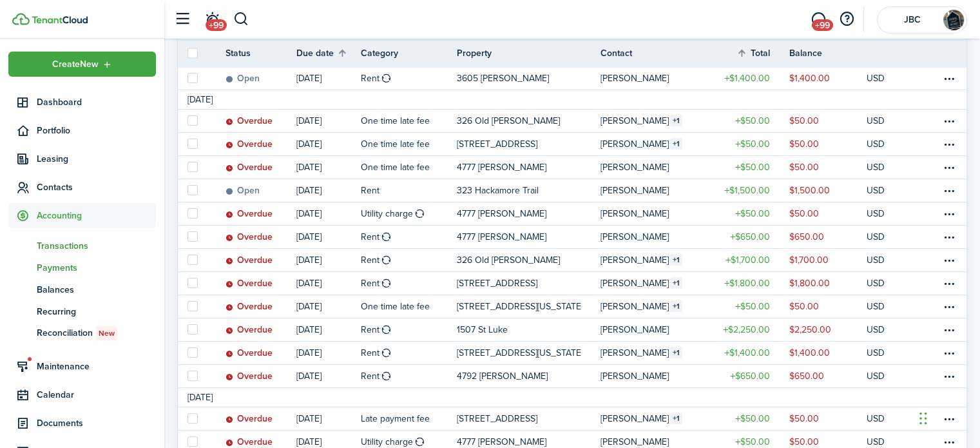 This screenshot has height=448, width=980. What do you see at coordinates (954, 20) in the screenshot?
I see `img: JBC` at bounding box center [954, 20].